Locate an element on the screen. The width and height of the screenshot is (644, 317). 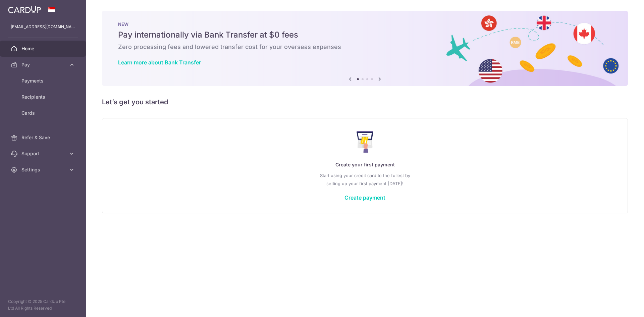
span: Recipients is located at coordinates (44, 97).